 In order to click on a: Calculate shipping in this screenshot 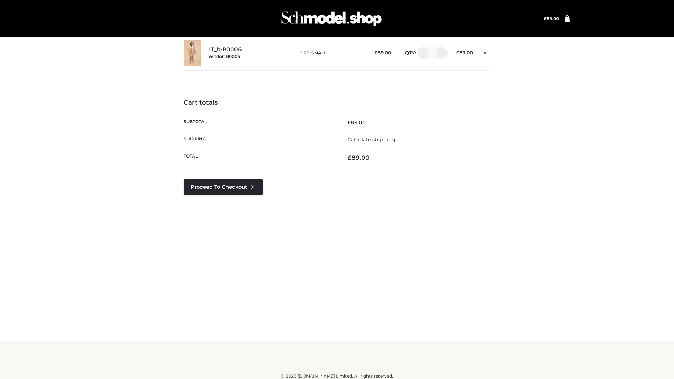, I will do `click(371, 140)`.